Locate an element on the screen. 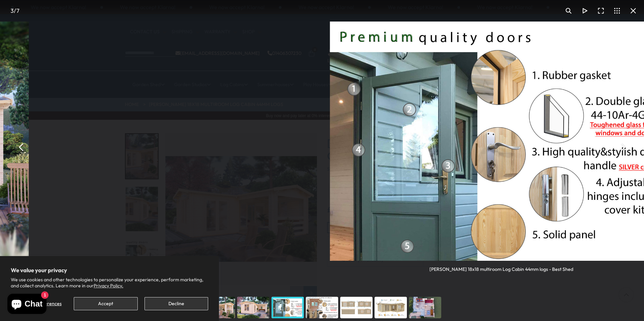 The height and width of the screenshot is (321, 644). button: Toggle zoom level is located at coordinates (569, 11).